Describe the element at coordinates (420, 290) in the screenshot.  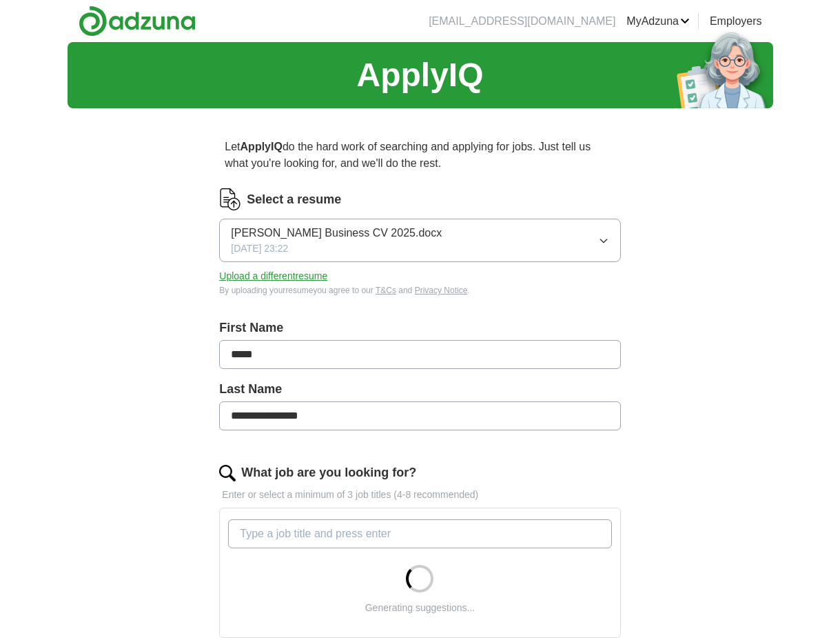
I see `div: By uploading your resume you agree to our and .` at that location.